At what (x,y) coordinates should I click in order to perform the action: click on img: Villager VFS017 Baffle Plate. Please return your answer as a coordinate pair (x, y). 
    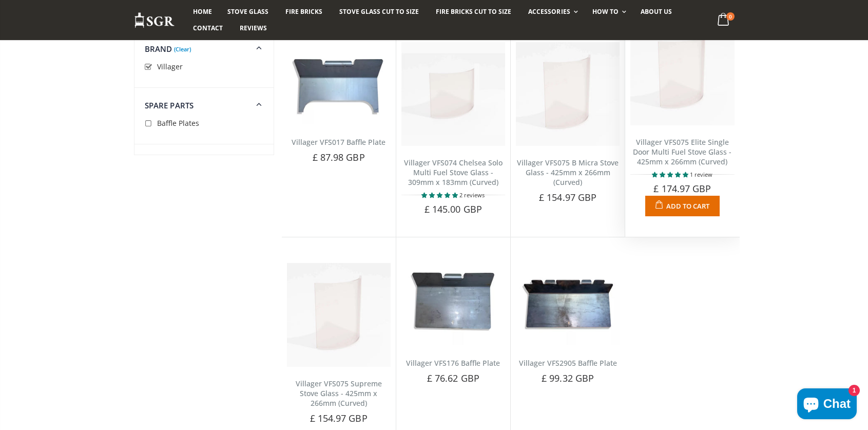
    Looking at the image, I should click on (338, 83).